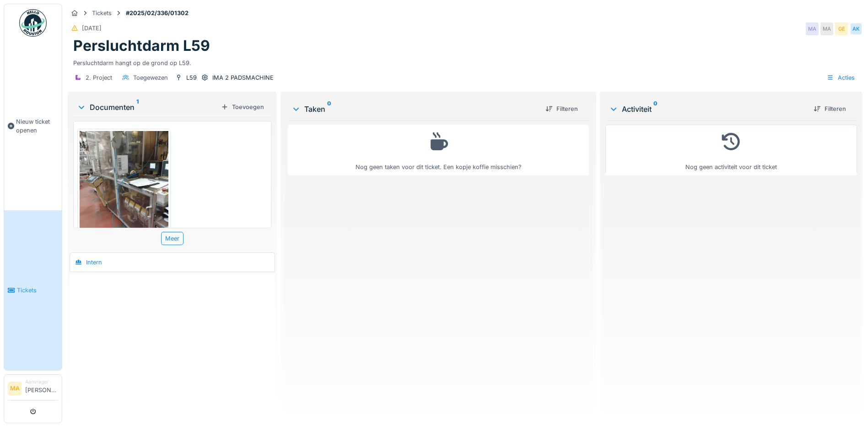 This screenshot has height=427, width=868. What do you see at coordinates (732, 150) in the screenshot?
I see `div: Nog geen activiteit voor dit ticket` at bounding box center [732, 150].